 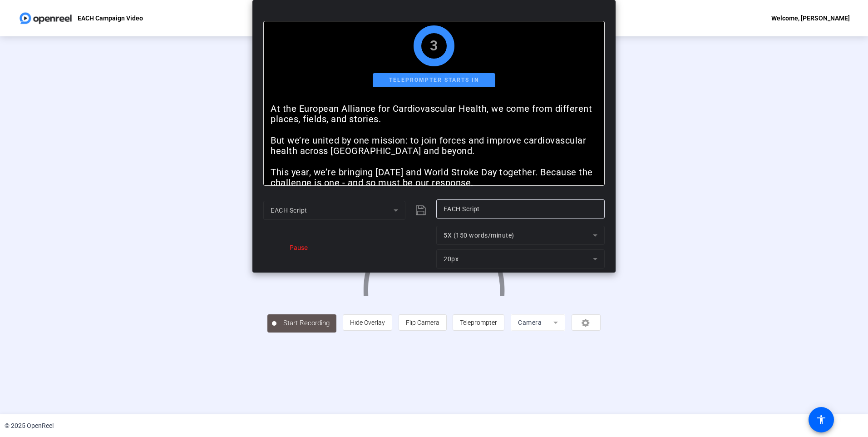 What do you see at coordinates (434, 46) in the screenshot?
I see `div: 3` at bounding box center [434, 46].